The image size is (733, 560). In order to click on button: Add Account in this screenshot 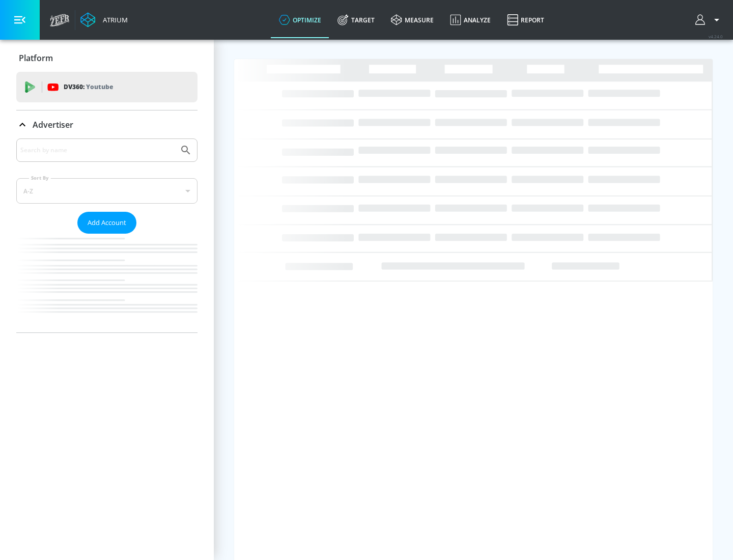, I will do `click(107, 222)`.